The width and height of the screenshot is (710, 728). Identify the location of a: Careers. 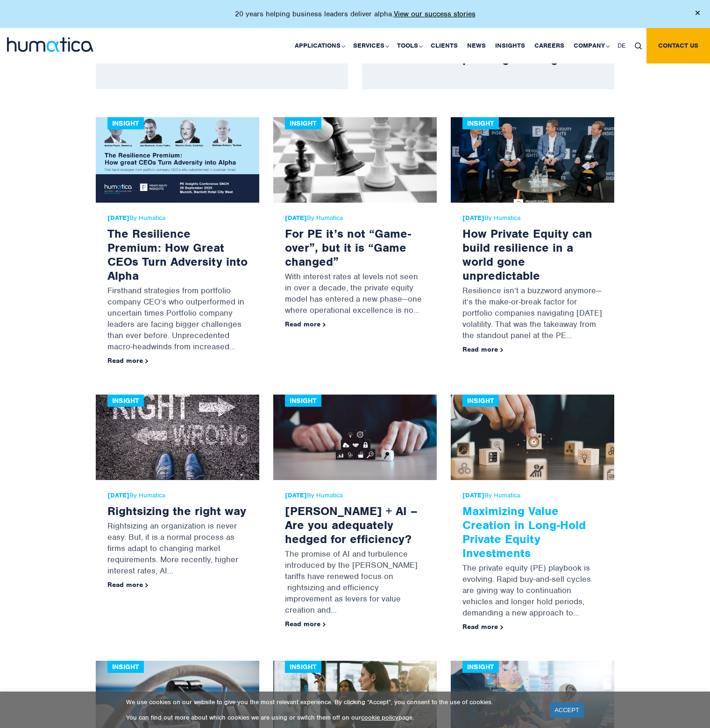
(549, 46).